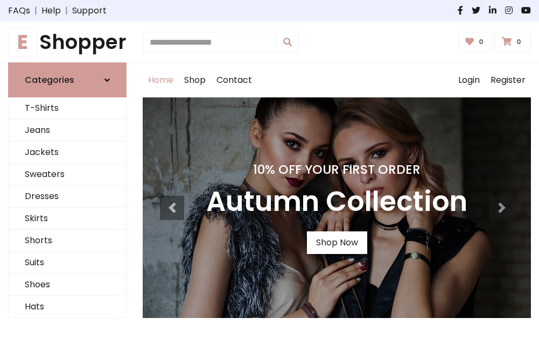  I want to click on a: EShopper, so click(67, 42).